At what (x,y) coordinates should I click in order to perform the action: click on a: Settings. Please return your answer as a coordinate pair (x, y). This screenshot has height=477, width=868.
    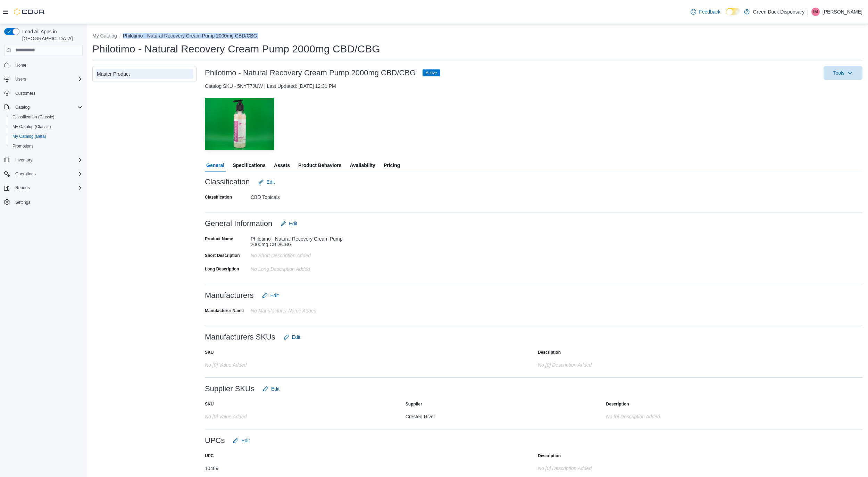
    Looking at the image, I should click on (22, 202).